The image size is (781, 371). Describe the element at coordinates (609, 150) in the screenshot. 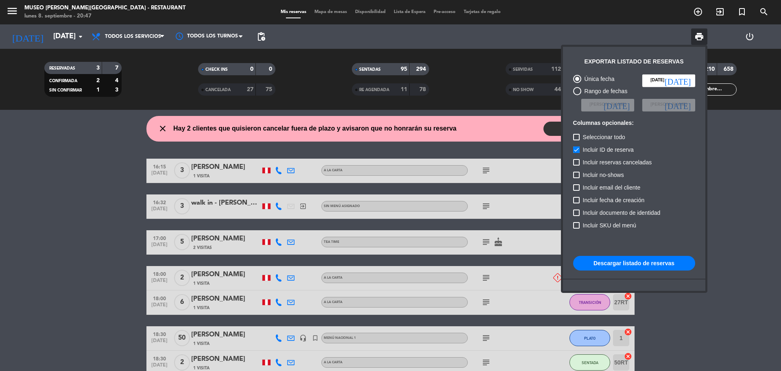

I see `span: Incluir ID de reserva` at that location.